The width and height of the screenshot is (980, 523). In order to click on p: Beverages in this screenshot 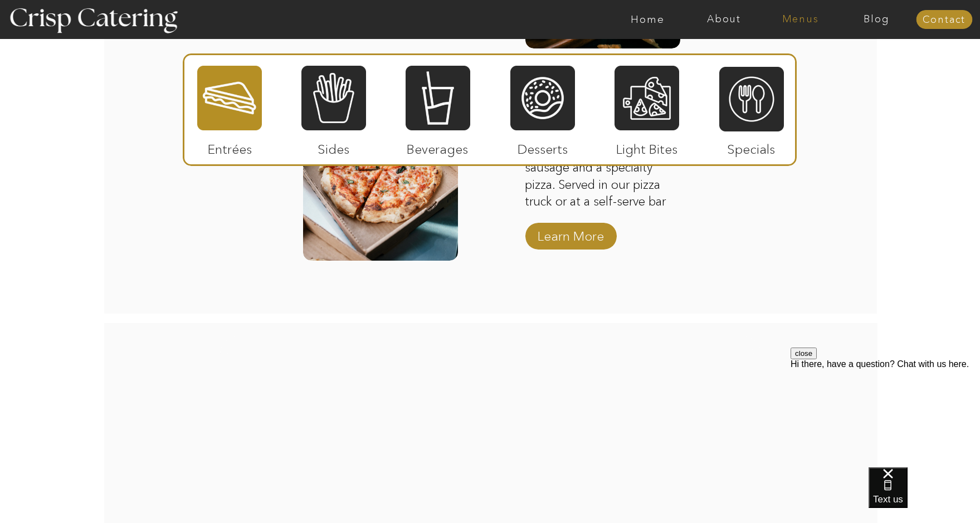, I will do `click(437, 147)`.